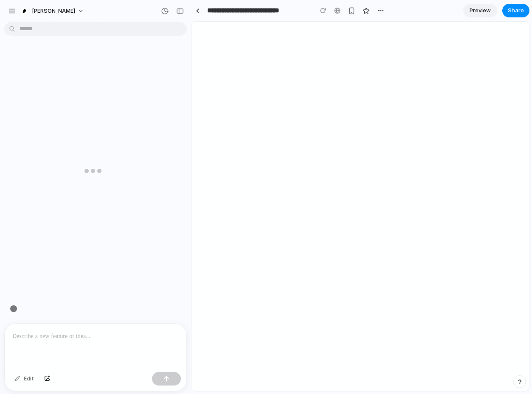 This screenshot has width=532, height=394. I want to click on button: Share, so click(515, 11).